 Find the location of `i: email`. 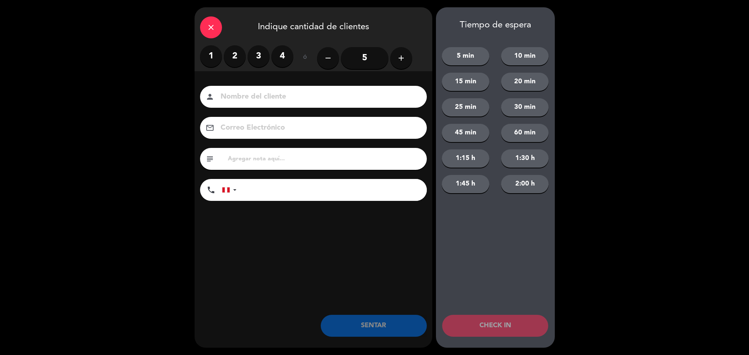

i: email is located at coordinates (210, 128).